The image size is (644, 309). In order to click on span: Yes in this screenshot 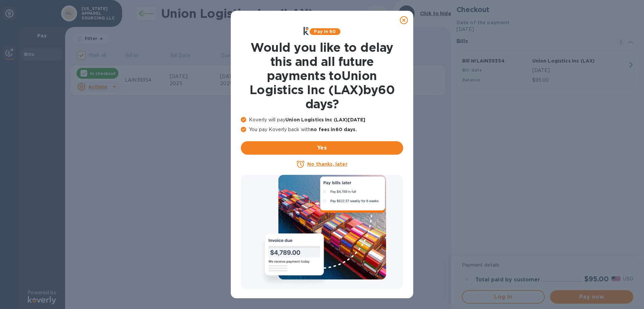, I will do `click(322, 148)`.